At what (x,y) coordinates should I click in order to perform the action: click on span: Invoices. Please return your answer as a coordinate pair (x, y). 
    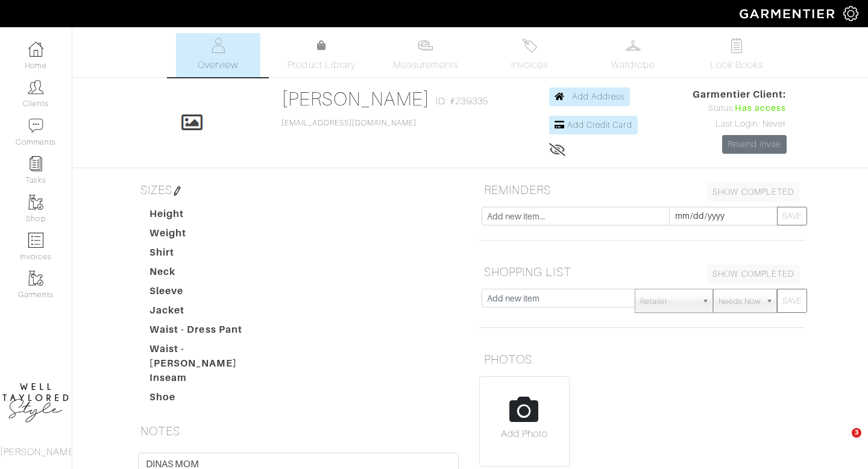
    Looking at the image, I should click on (530, 65).